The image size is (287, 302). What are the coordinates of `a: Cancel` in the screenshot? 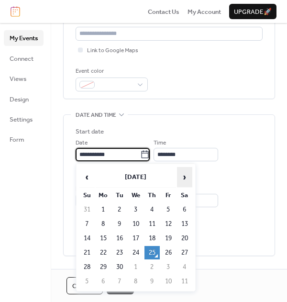 It's located at (85, 286).